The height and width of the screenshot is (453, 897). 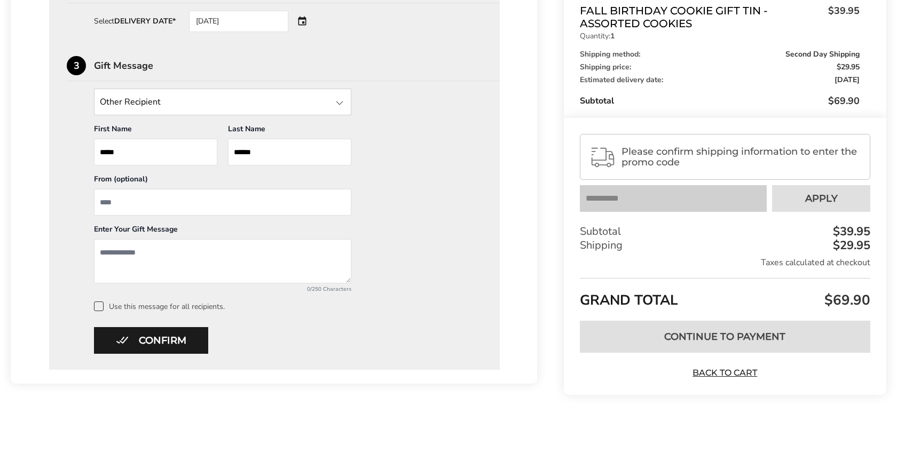 I want to click on span: Second Day Shipping, so click(x=822, y=54).